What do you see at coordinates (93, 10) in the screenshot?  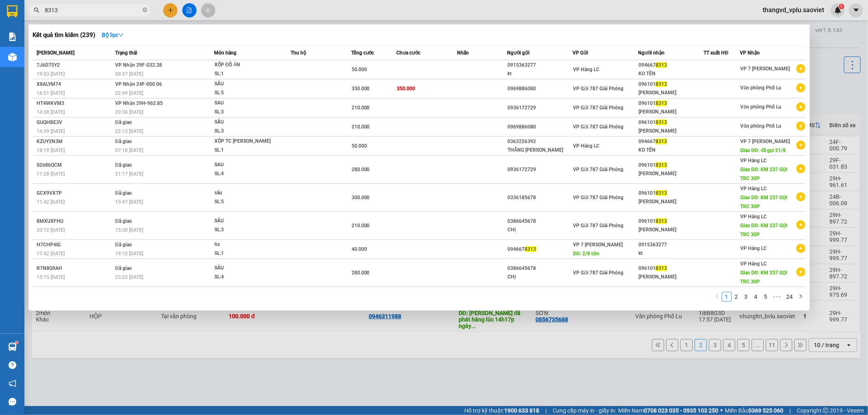 I see `input: Tìm tên, số ĐT hoặc mã đơn` at bounding box center [93, 10].